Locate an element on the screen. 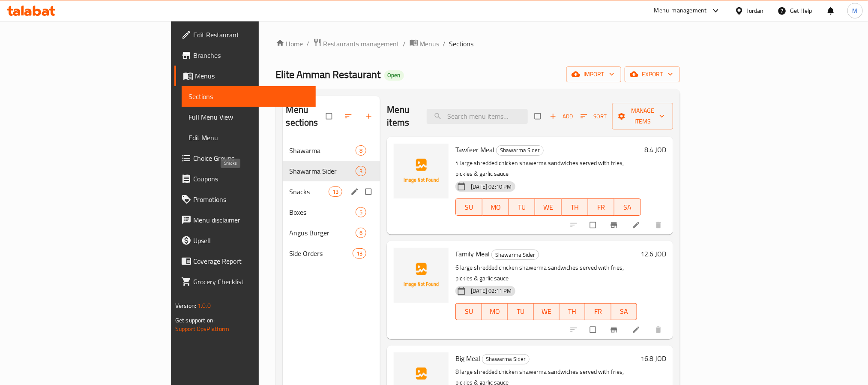 The width and height of the screenshot is (868, 385). a: Edit Restaurant is located at coordinates (245, 35).